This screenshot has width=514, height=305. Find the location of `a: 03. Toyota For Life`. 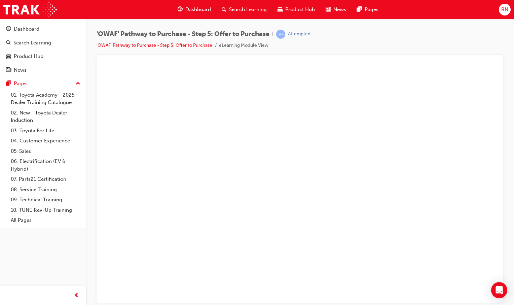

a: 03. Toyota For Life is located at coordinates (45, 131).